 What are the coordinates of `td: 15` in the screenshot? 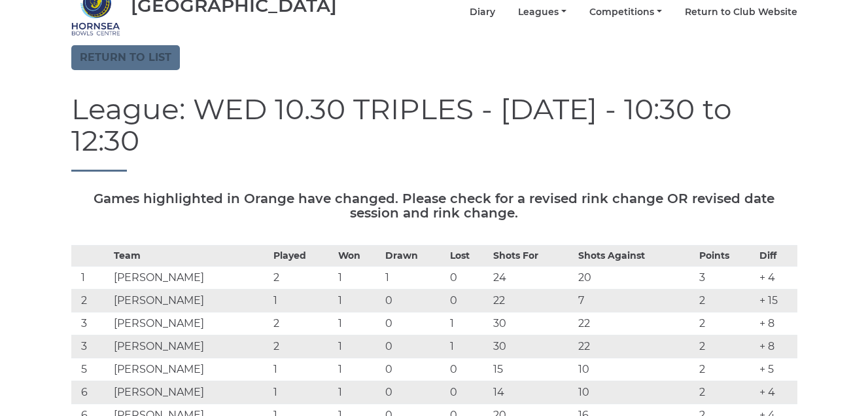 It's located at (533, 369).